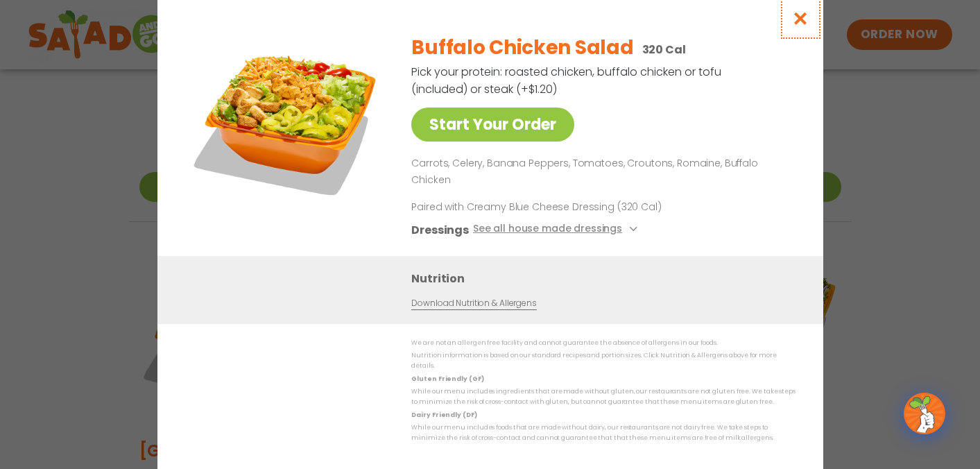  I want to click on h3: Dressings, so click(440, 229).